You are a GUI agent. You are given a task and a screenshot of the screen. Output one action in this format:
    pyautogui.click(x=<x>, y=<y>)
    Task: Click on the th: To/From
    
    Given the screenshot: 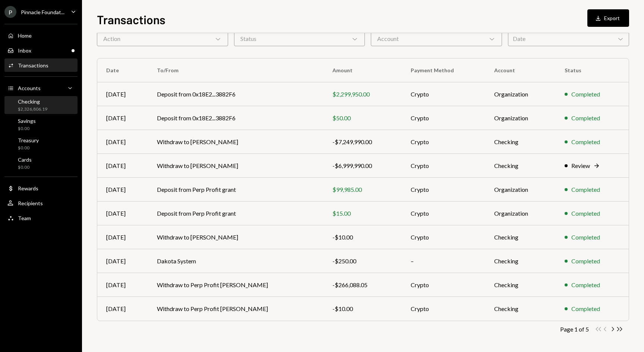 What is the action you would take?
    pyautogui.click(x=235, y=70)
    